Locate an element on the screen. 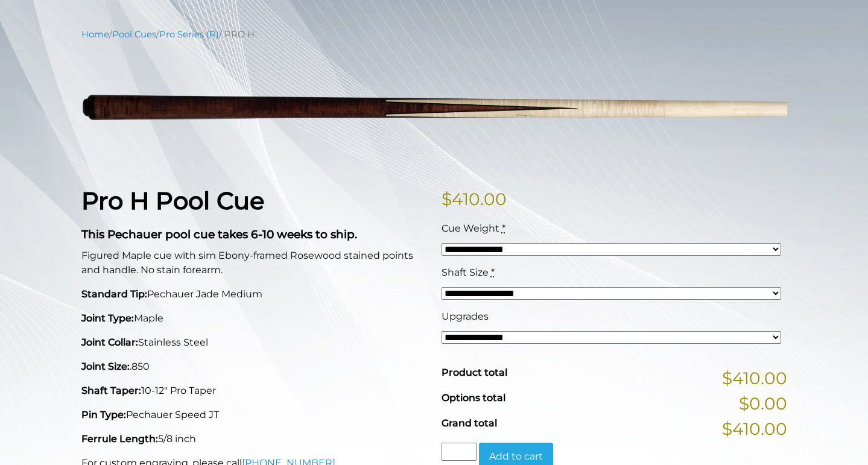 The image size is (868, 465). strong: Ferrule Length: is located at coordinates (119, 439).